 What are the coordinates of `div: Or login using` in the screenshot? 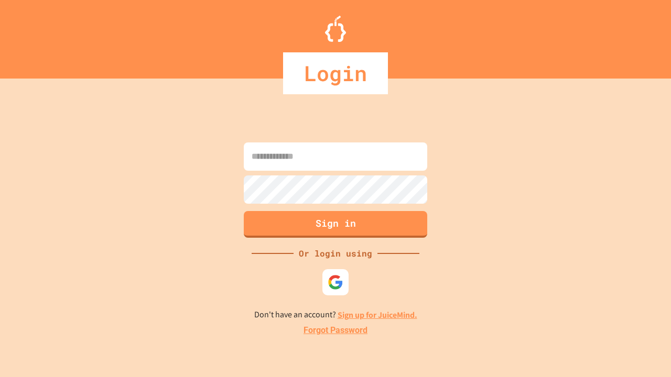 It's located at (335, 254).